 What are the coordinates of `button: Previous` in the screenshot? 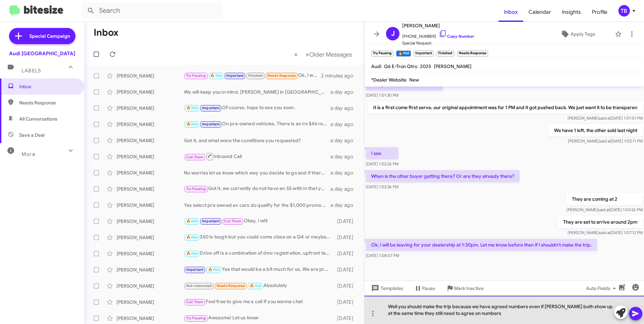 It's located at (295, 54).